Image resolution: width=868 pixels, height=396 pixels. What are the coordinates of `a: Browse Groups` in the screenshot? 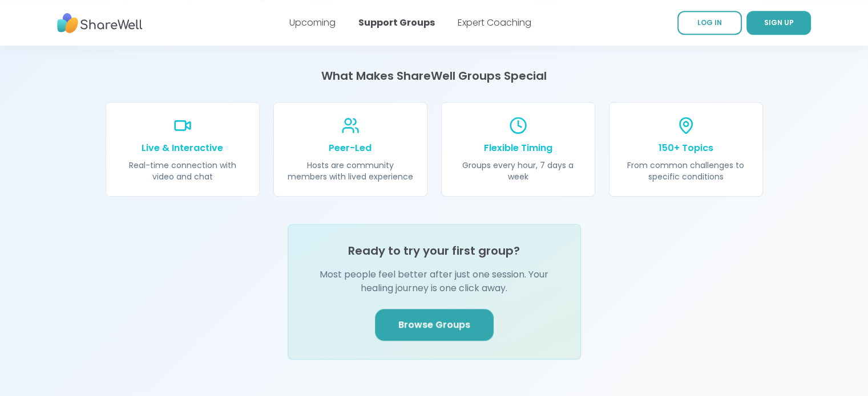 It's located at (434, 325).